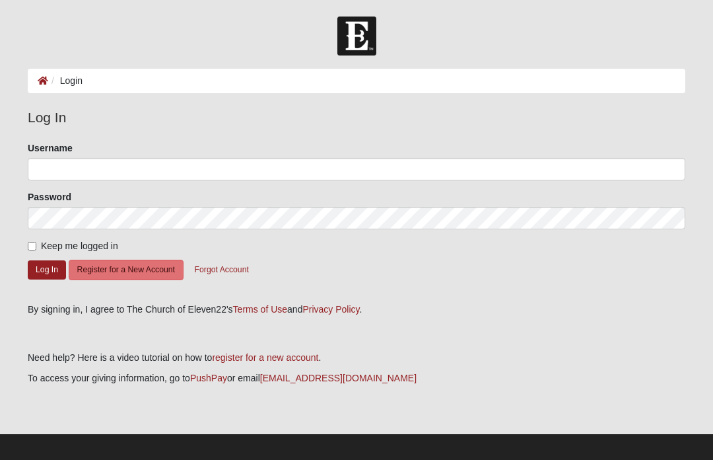 This screenshot has width=713, height=460. I want to click on li: Login, so click(65, 81).